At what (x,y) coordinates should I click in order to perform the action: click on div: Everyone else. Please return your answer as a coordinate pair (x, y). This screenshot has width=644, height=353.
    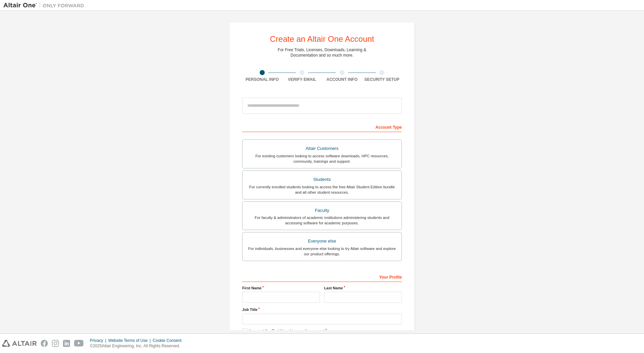
    Looking at the image, I should click on (322, 241).